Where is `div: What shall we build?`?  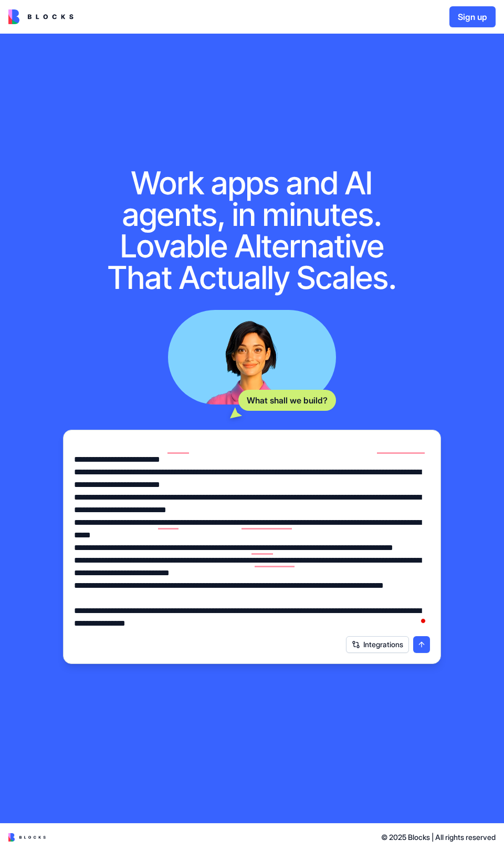 div: What shall we build? is located at coordinates (287, 400).